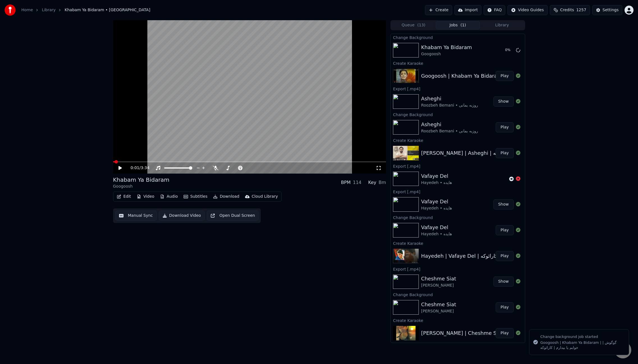 The width and height of the screenshot is (638, 364). What do you see at coordinates (226, 196) in the screenshot?
I see `button: Download` at bounding box center [226, 196].